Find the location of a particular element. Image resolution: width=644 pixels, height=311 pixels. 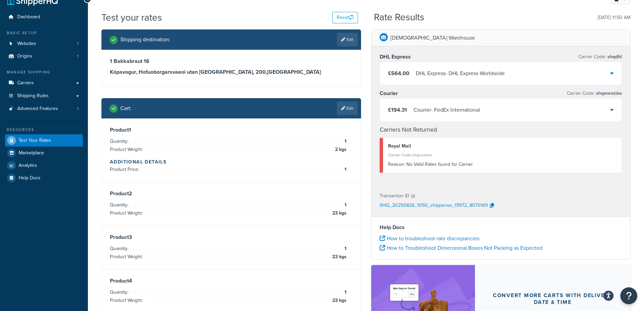

div: Royal Mail is located at coordinates (503, 146).